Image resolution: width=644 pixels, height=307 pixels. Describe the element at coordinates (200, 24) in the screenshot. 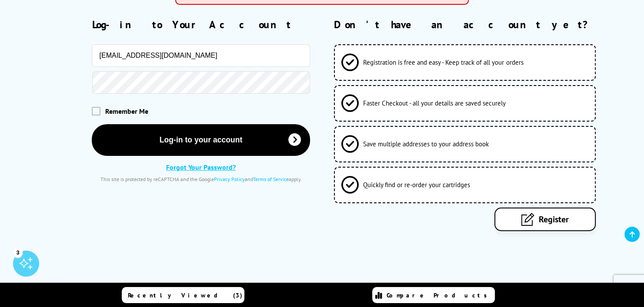

I see `h2: Log-in to Your Account` at that location.